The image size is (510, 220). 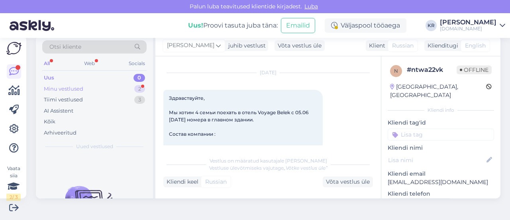 What do you see at coordinates (441, 122) in the screenshot?
I see `p: Kliendi tag'id` at bounding box center [441, 122].